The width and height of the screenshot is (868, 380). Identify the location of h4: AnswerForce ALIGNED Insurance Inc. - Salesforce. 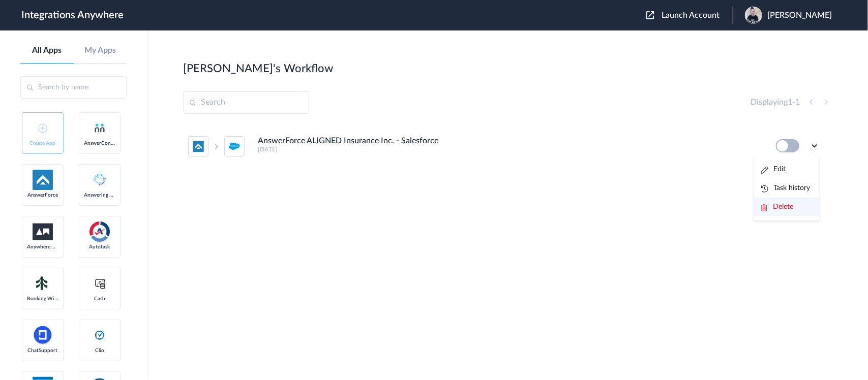
(348, 141).